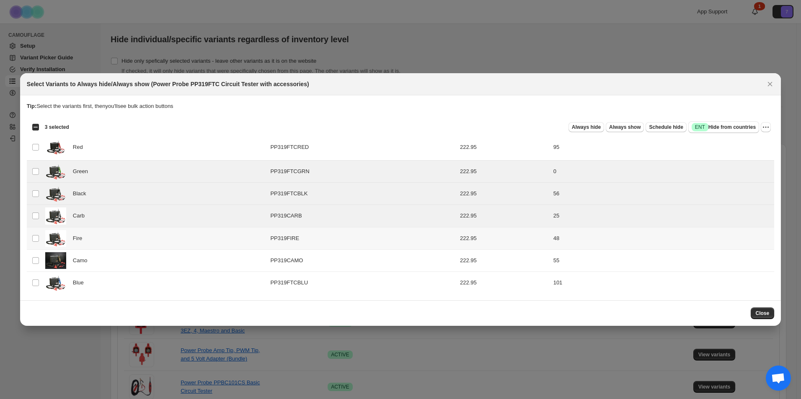 This screenshot has width=801, height=399. Describe the element at coordinates (665, 127) in the screenshot. I see `button: Schedule hide` at that location.